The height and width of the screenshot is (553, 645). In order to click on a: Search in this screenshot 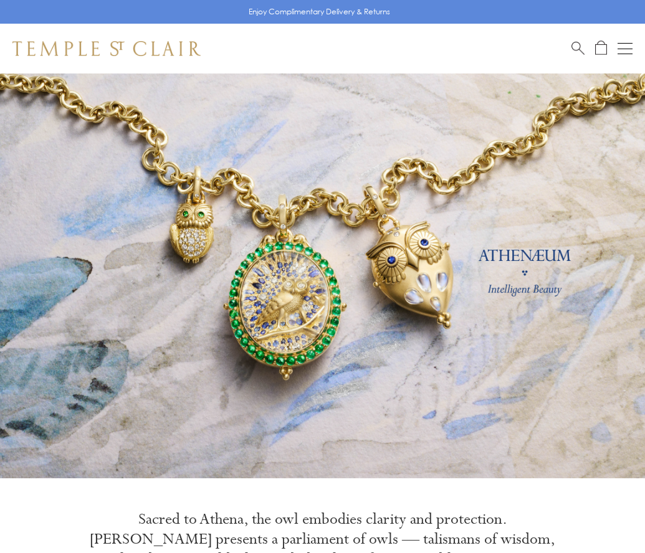, I will do `click(577, 48)`.